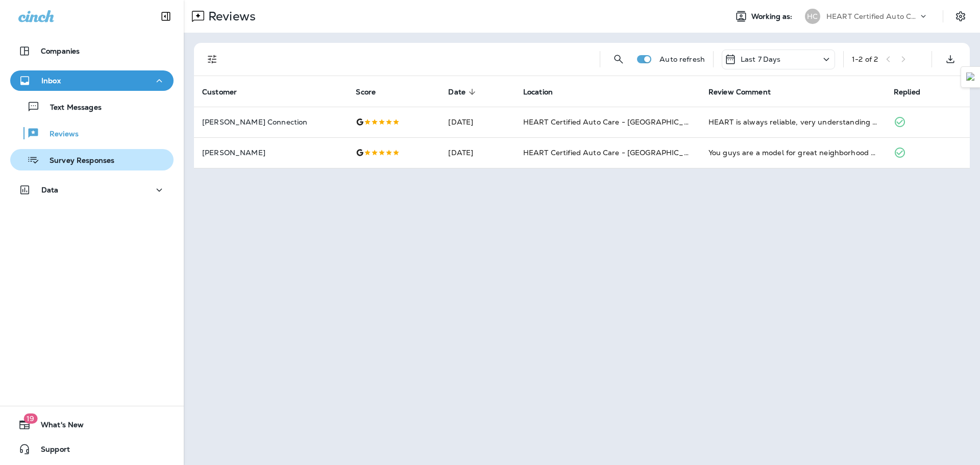  I want to click on p: HEART Certified Auto Care, so click(872, 16).